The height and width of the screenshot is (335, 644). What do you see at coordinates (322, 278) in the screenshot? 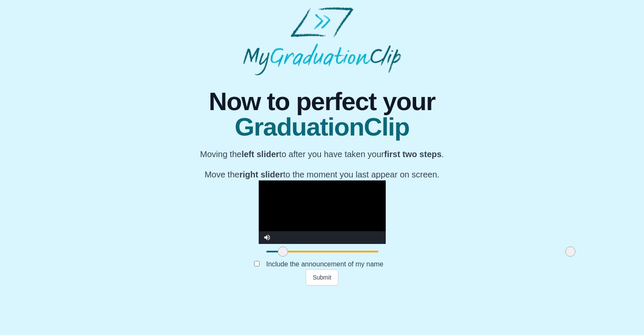
I see `button: Submit` at bounding box center [322, 278].